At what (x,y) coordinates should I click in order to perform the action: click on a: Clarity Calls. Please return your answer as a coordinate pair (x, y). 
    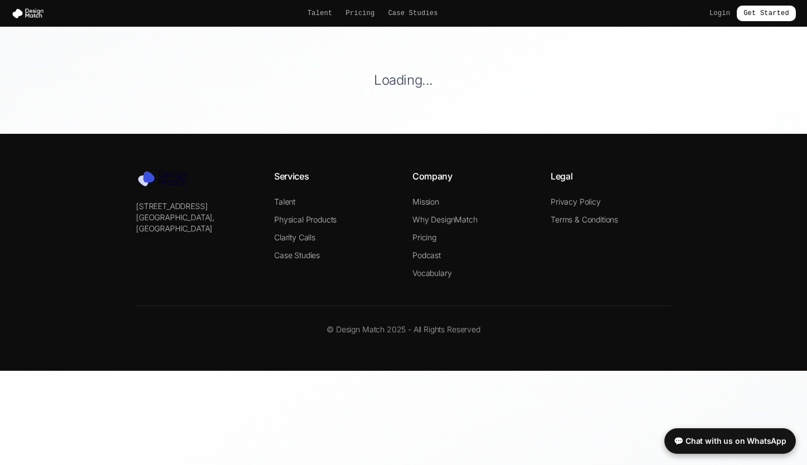
    Looking at the image, I should click on (295, 237).